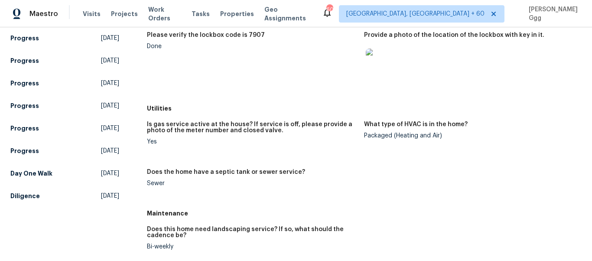 The image size is (592, 261). Describe the element at coordinates (364, 108) in the screenshot. I see `h5: Utilities` at that location.